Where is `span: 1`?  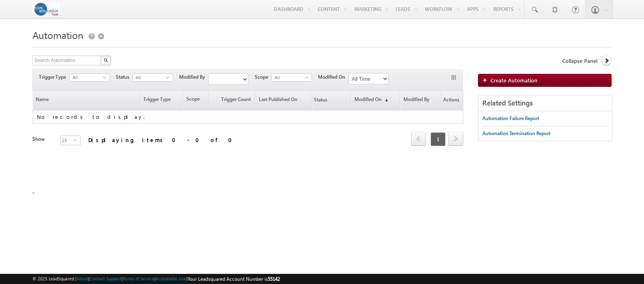
span: 1 is located at coordinates (438, 139).